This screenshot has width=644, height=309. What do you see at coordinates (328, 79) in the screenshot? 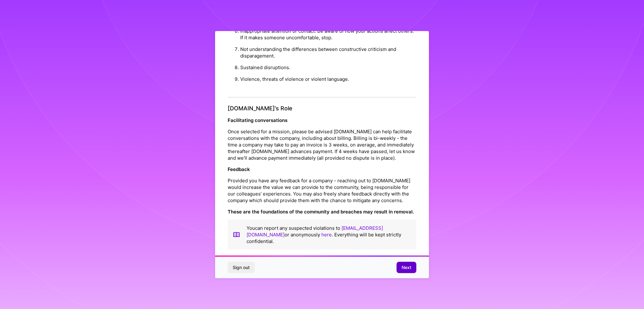
I see `li: Violence, threats of violence or violent language.` at bounding box center [328, 79].